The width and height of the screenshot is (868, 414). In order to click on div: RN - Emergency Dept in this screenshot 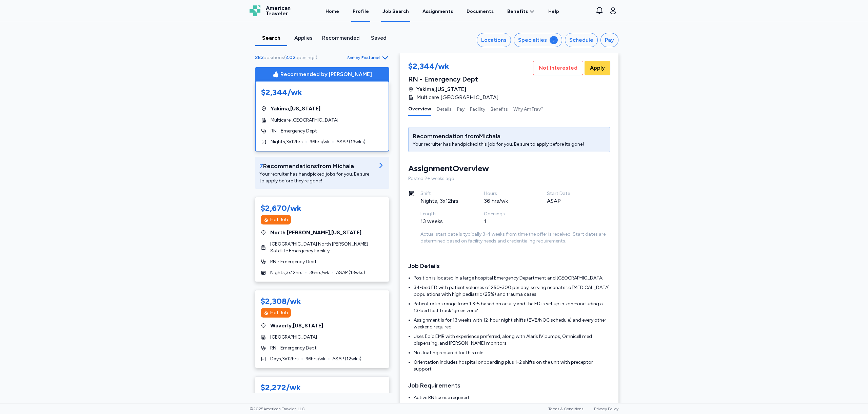, I will do `click(455, 79)`.